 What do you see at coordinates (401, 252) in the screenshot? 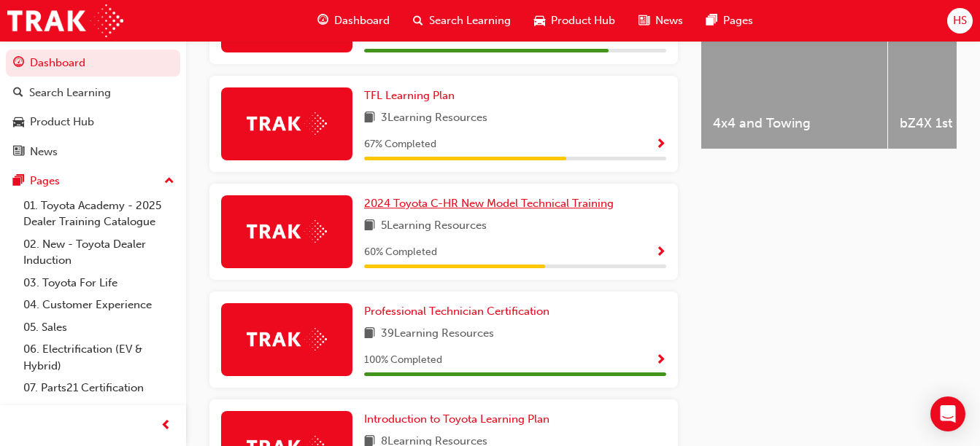
I see `span: 60 % Completed` at bounding box center [401, 252].